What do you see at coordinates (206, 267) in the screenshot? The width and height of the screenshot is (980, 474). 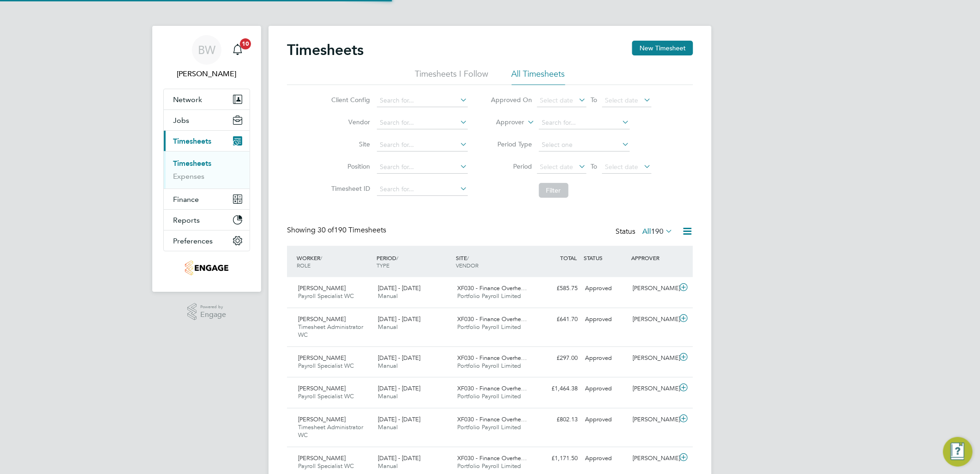 I see `img: portfoliopayroll-logo-retina.png` at bounding box center [206, 267].